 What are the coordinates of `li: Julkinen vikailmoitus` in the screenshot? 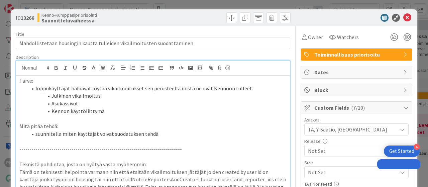 It's located at (157, 96).